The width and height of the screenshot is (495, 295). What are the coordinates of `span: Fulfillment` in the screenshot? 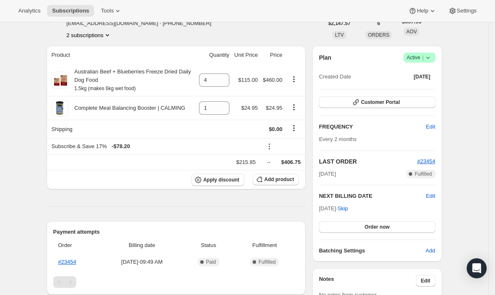 It's located at (265, 245).